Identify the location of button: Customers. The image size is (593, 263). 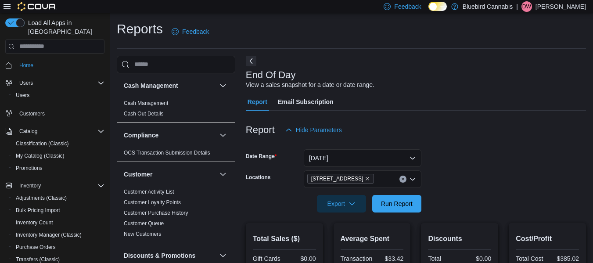
(55, 113).